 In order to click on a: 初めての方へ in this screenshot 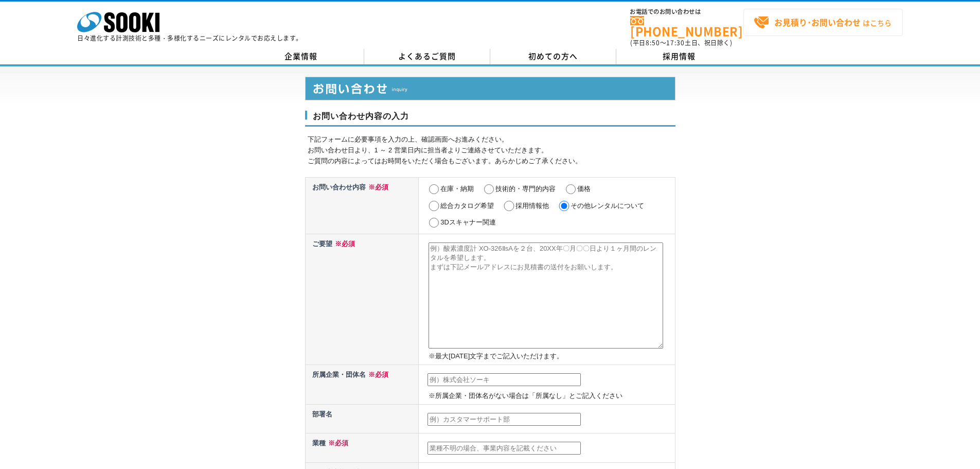, I will do `click(553, 57)`.